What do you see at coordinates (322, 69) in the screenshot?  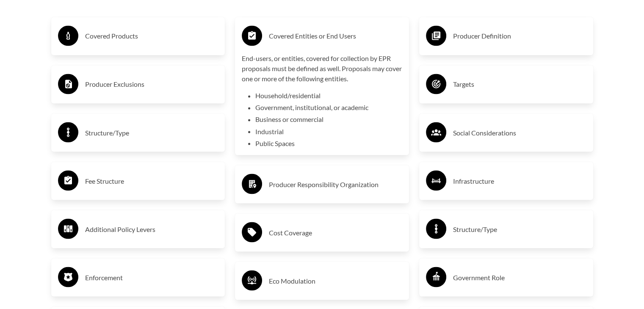 I see `p: End-users, or entities, covered for collection by EPR proposals must be defined as well. Proposal...` at bounding box center [322, 69].